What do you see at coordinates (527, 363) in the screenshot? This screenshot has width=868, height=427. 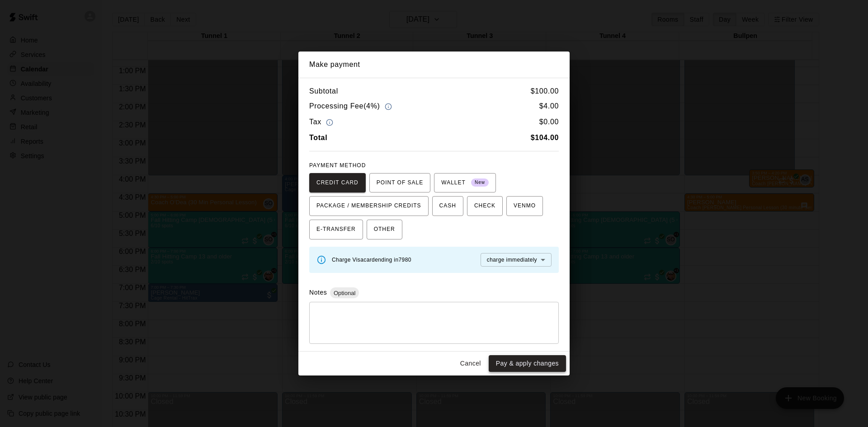 I see `button: Pay & apply changes` at bounding box center [527, 363].